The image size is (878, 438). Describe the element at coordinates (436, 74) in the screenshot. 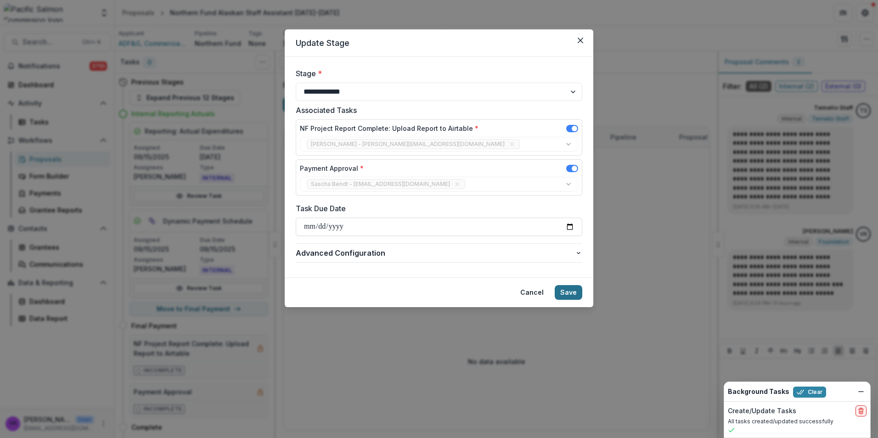

I see `label: Stage` at that location.